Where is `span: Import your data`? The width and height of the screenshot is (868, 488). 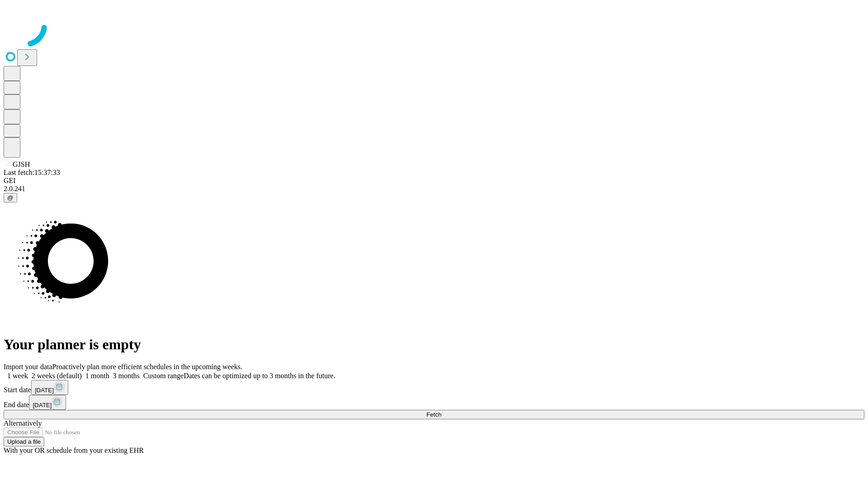 span: Import your data is located at coordinates (28, 366).